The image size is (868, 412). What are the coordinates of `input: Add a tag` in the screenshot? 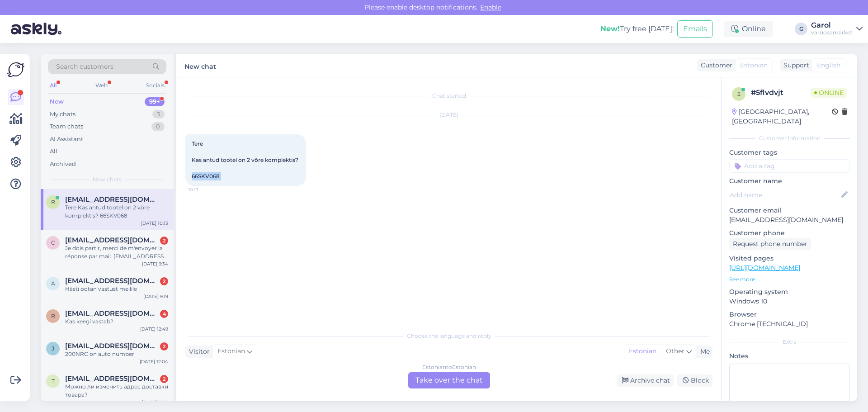 It's located at (790, 166).